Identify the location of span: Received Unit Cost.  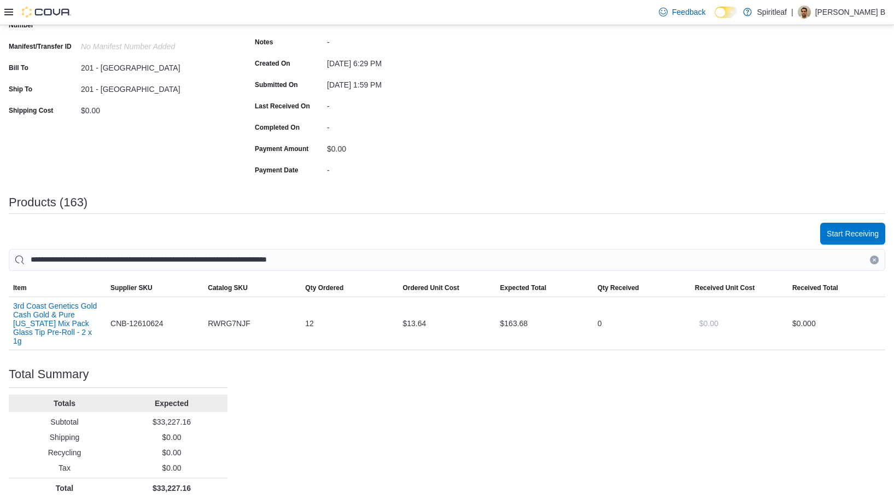
(725, 288).